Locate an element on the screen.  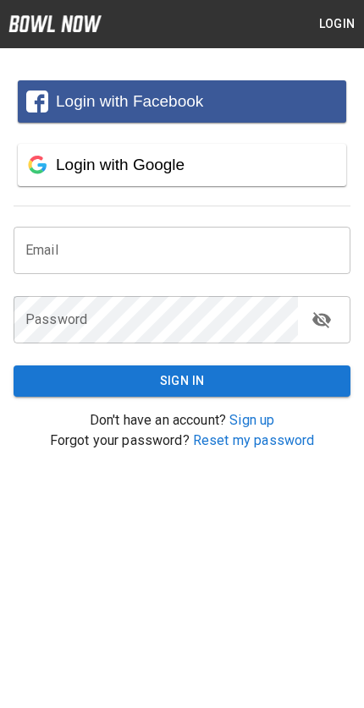
p: Don't have an account? is located at coordinates (182, 421).